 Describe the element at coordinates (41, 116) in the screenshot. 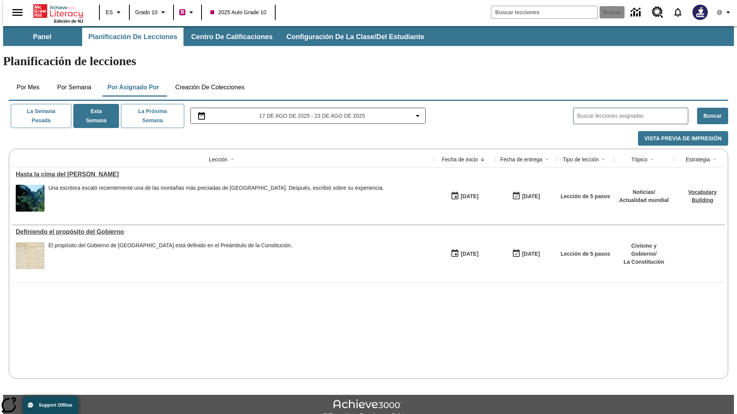

I see `button: La semana pasada` at that location.